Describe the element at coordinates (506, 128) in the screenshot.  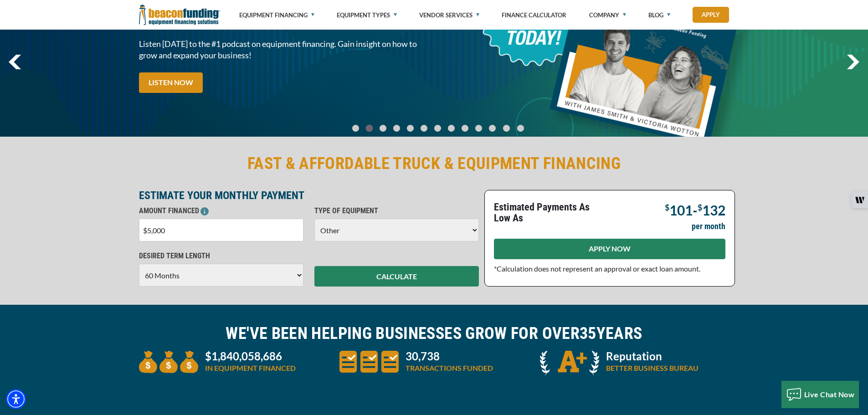
I see `a: Go To Slide 11` at that location.